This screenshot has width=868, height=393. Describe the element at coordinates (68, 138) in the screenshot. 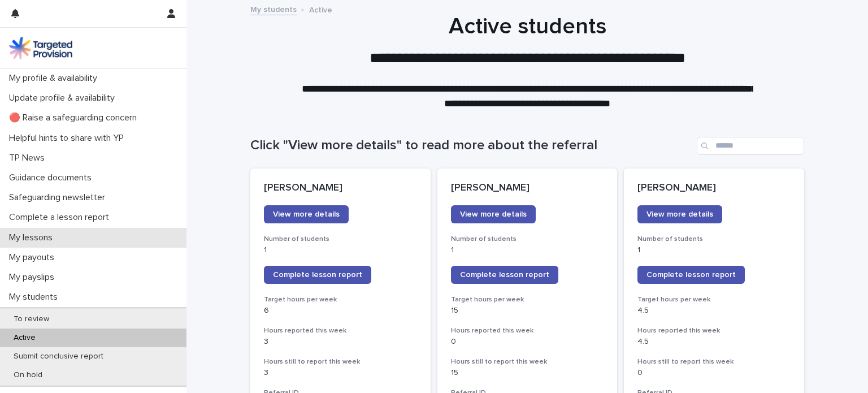

I see `p: Helpful hints to share with YP` at that location.